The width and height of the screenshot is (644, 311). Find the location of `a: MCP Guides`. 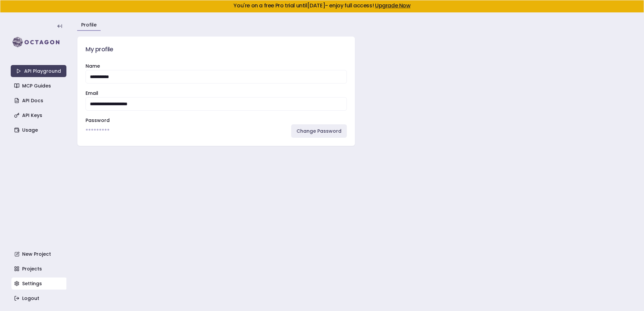

a: MCP Guides is located at coordinates (39, 86).